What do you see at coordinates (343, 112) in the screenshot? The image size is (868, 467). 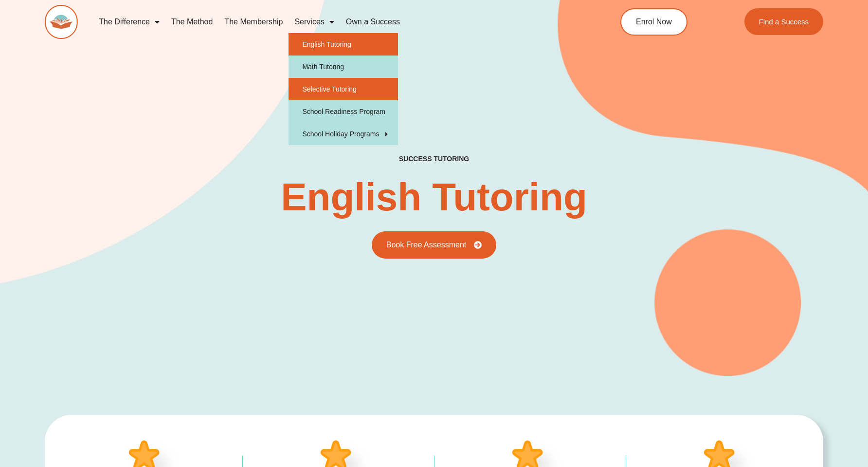 I see `a: School Readiness Program` at bounding box center [343, 112].